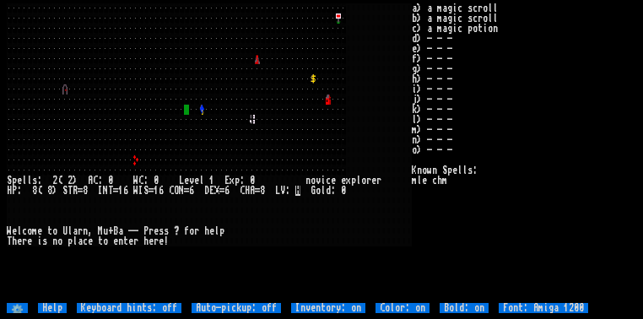 This screenshot has height=319, width=643. I want to click on div: v, so click(318, 180).